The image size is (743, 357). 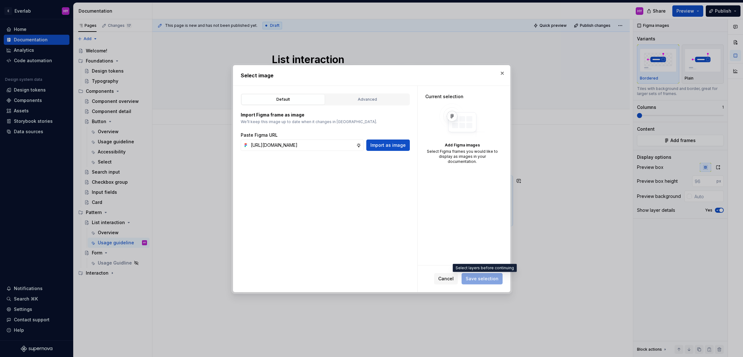 I want to click on div: Select layers before continuing, so click(x=485, y=268).